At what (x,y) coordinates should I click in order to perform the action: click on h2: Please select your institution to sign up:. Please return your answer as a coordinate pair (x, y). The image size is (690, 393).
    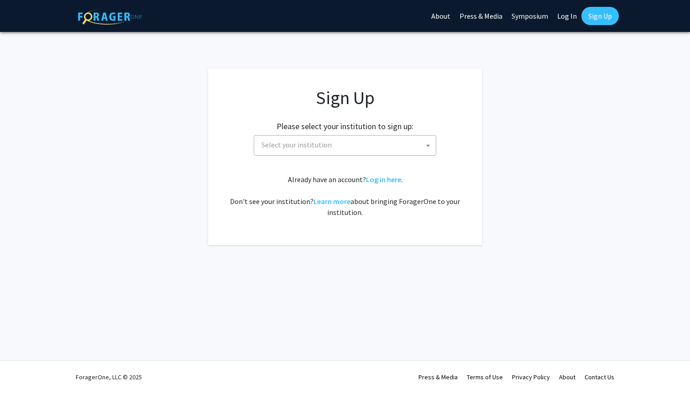
    Looking at the image, I should click on (345, 126).